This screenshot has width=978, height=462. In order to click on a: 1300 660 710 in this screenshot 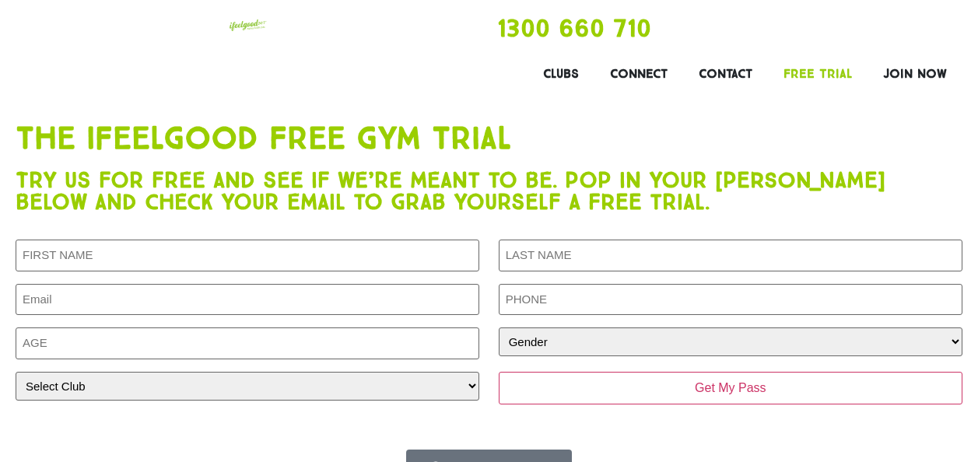, I will do `click(574, 28)`.